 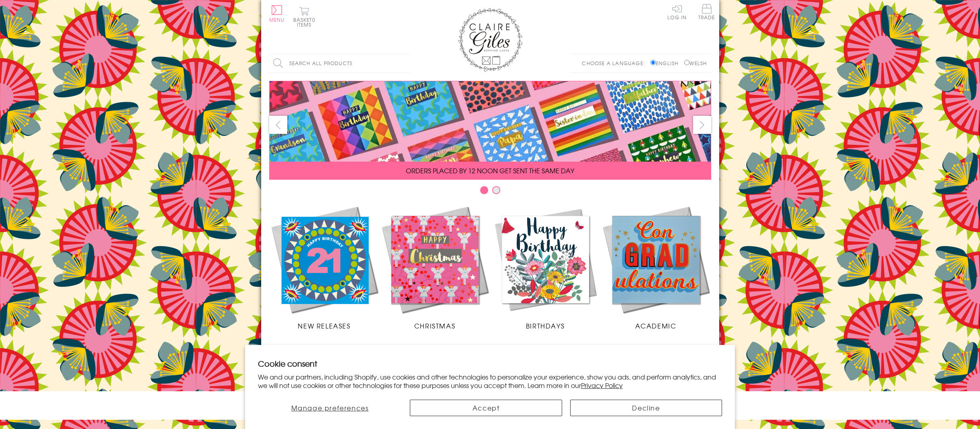 I want to click on span: New Releases, so click(x=323, y=325).